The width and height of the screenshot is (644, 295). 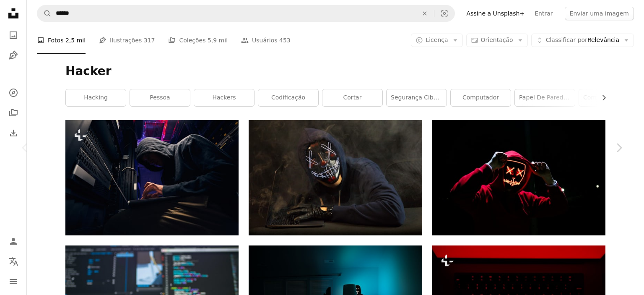 I want to click on button: Idioma, so click(x=13, y=262).